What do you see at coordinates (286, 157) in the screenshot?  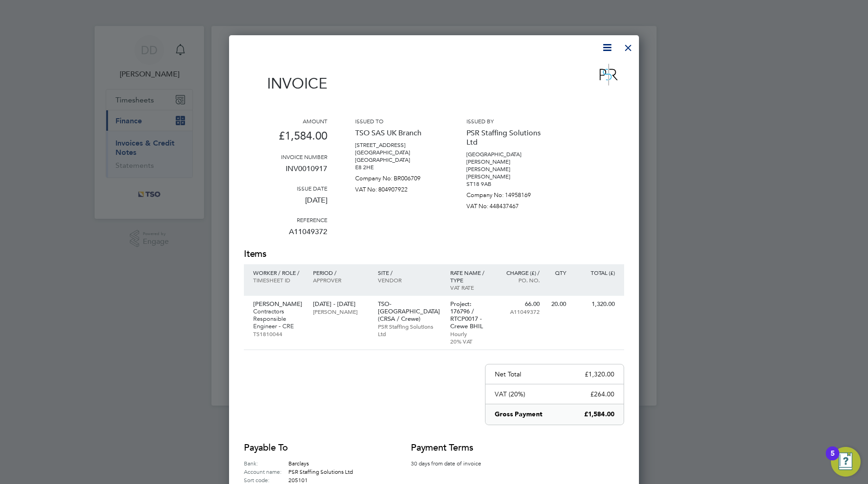 I see `h3: Invoice number` at bounding box center [286, 157].